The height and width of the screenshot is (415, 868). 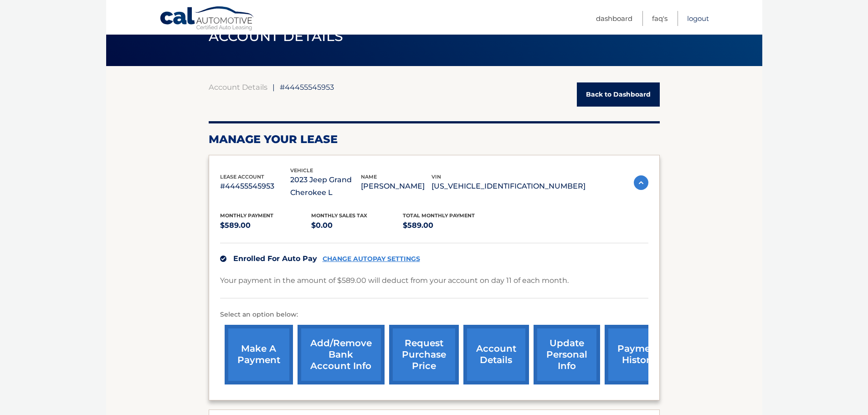 I want to click on span: name, so click(x=368, y=177).